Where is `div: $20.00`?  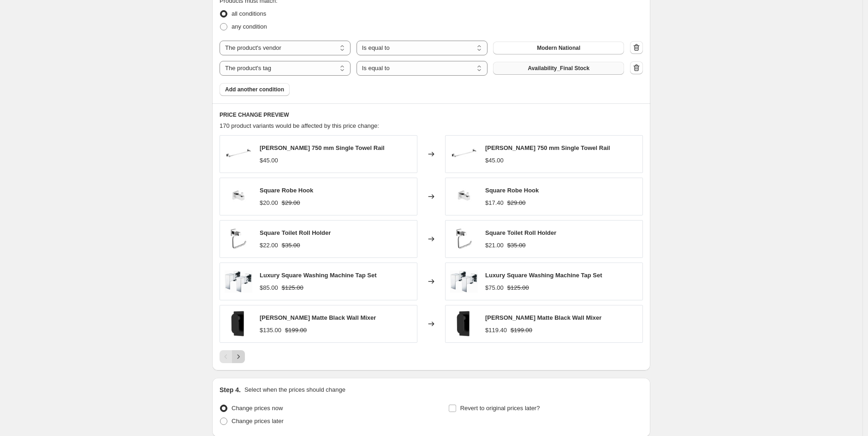
div: $20.00 is located at coordinates (269, 203).